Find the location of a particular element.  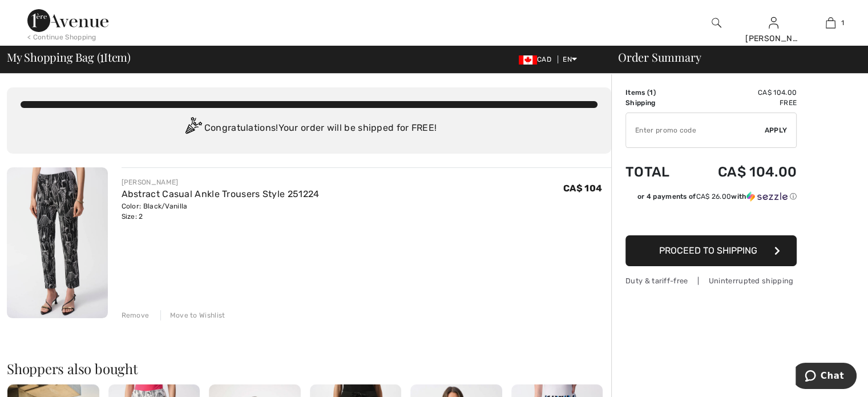

img: Abstract Casual Ankle Trousers Style 251224 is located at coordinates (57, 243).